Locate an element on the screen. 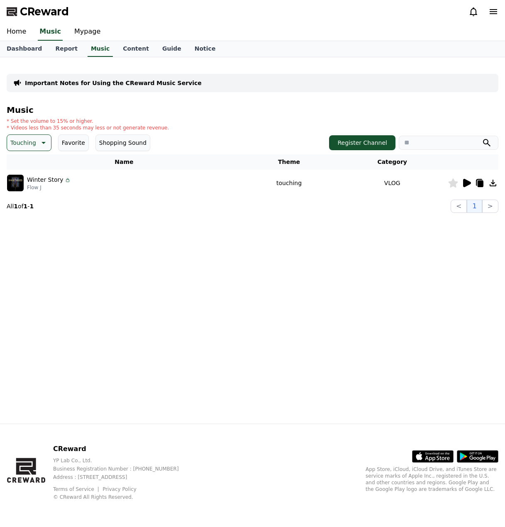 The height and width of the screenshot is (527, 505). button: Register Channel is located at coordinates (362, 143).